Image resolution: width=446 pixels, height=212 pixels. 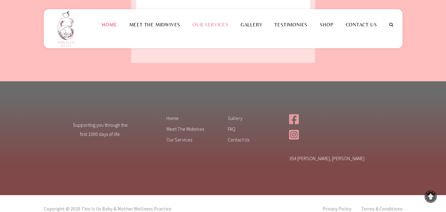 I want to click on a: Privacy Policy, so click(x=337, y=209).